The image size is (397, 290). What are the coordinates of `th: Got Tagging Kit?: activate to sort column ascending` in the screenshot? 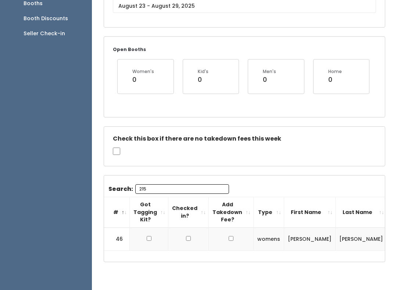 It's located at (149, 213).